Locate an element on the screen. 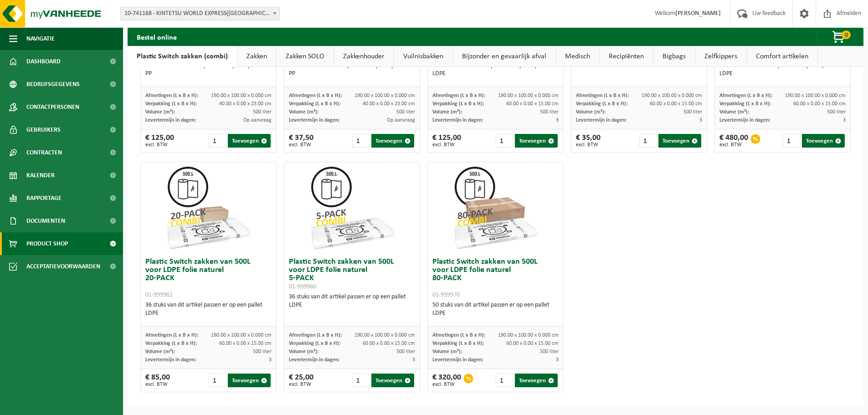  span: 40.00 x 0.00 x 23.00 cm is located at coordinates (389, 104).